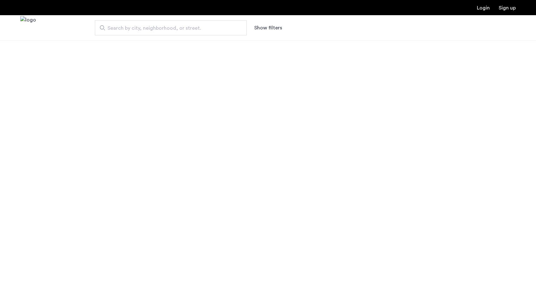 This screenshot has height=308, width=536. I want to click on a: Registration, so click(508, 8).